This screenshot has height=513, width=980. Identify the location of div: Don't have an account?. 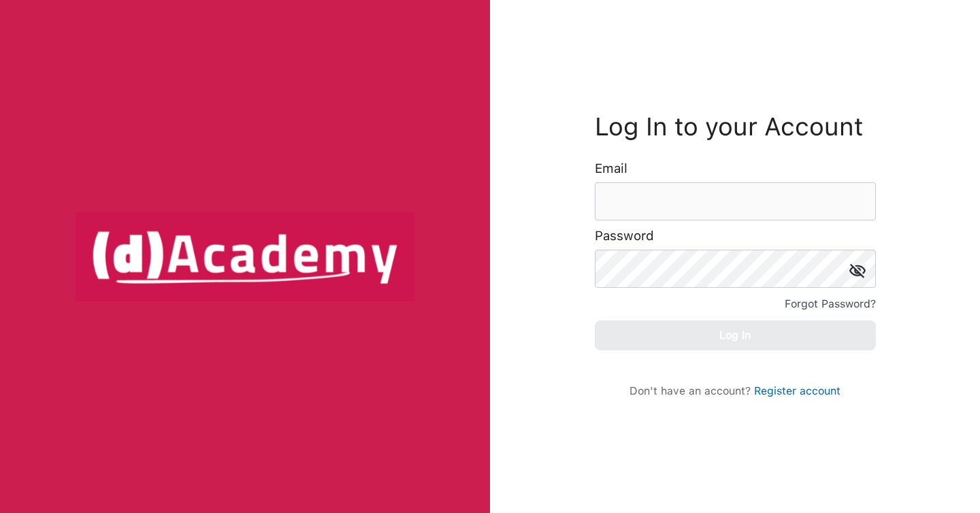
(735, 391).